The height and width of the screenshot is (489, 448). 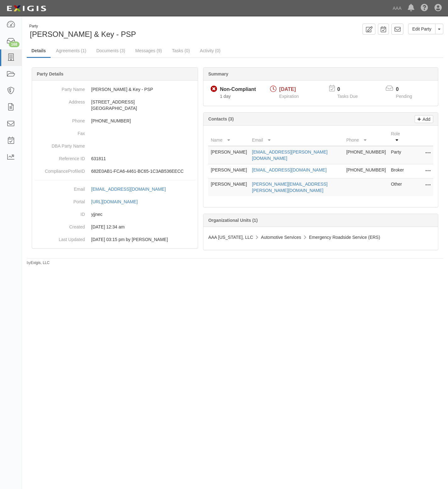 What do you see at coordinates (26, 9) in the screenshot?
I see `img: logo-5460c22ac91f19d4615b14bd174203de0afe785f0fc80cf4dbbc73dc1793850b.png` at bounding box center [26, 9].